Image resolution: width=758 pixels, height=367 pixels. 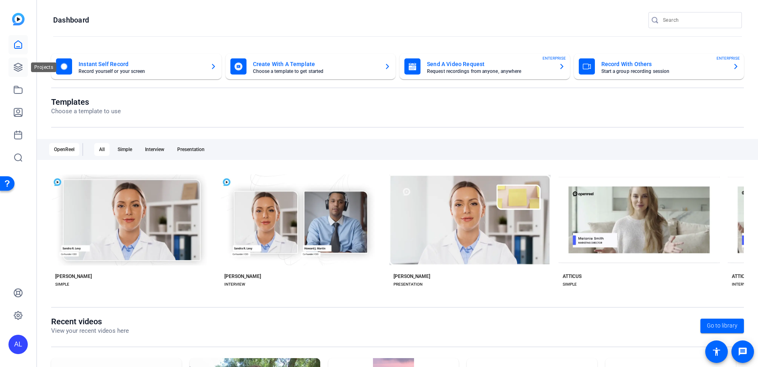 What do you see at coordinates (191, 149) in the screenshot?
I see `div: Presentation` at bounding box center [191, 149].